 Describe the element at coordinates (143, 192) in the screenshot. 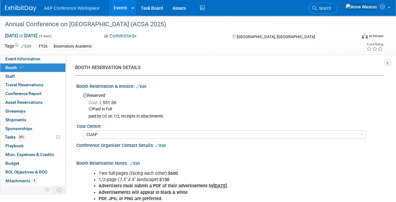

I see `b: Advertisements will appear in black & white` at that location.